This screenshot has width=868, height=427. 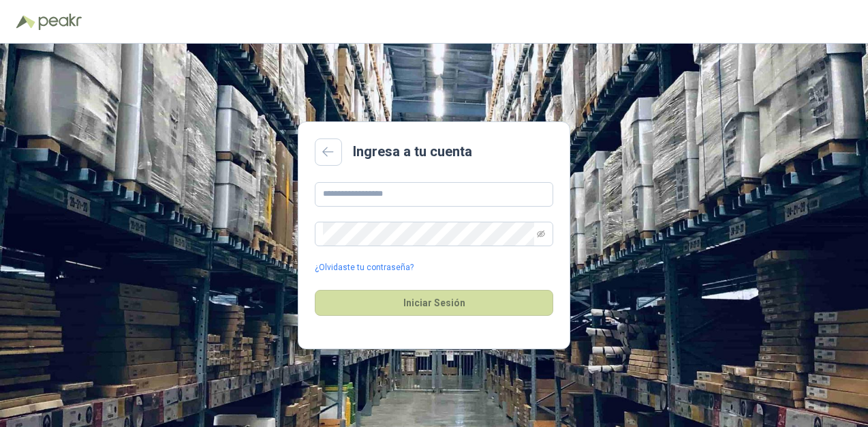 I want to click on button: Iniciar Sesión, so click(x=434, y=303).